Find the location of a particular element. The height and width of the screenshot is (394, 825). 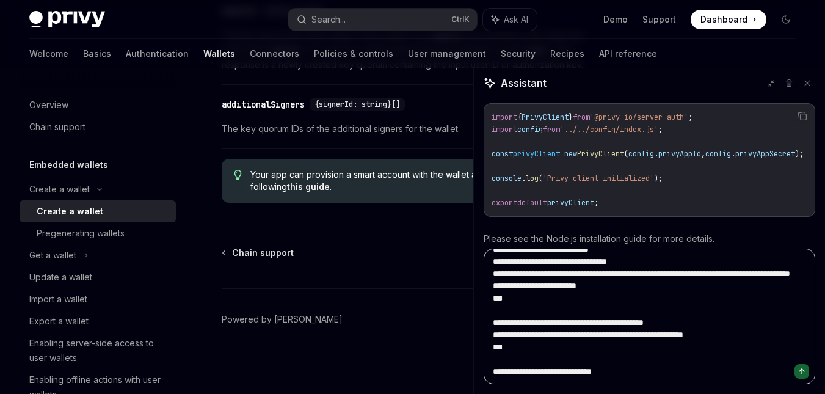

a: API reference is located at coordinates (628, 54).